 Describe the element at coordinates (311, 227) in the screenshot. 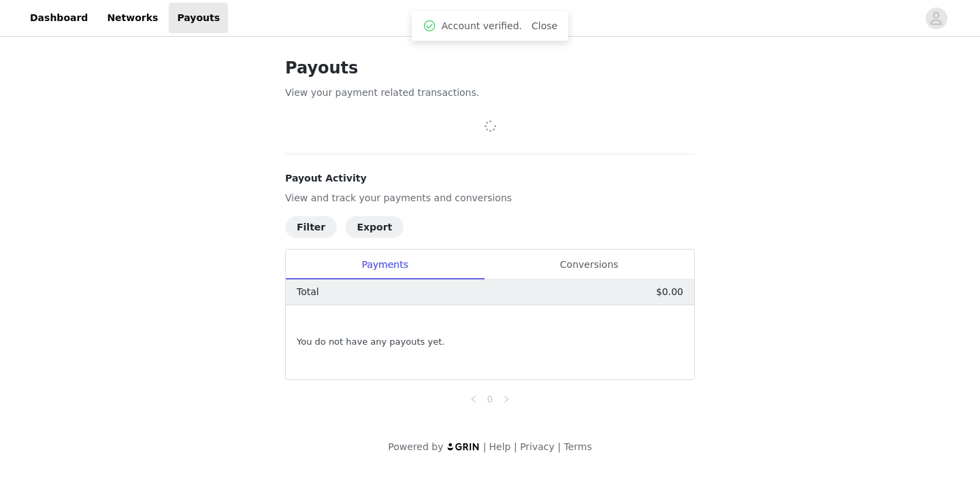

I see `button: Filter` at that location.